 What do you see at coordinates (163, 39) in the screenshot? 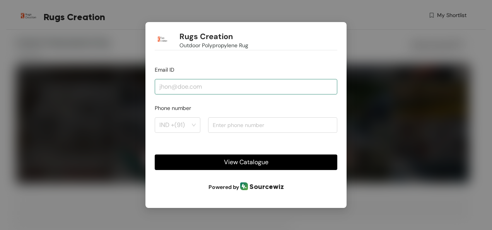
I see `img: Buyer Portal` at bounding box center [163, 39].